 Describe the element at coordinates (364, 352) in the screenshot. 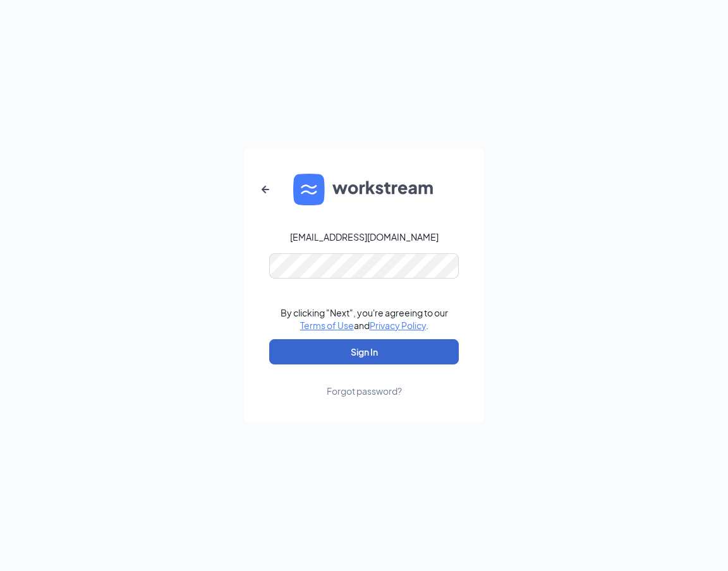

I see `button: Sign In` at that location.